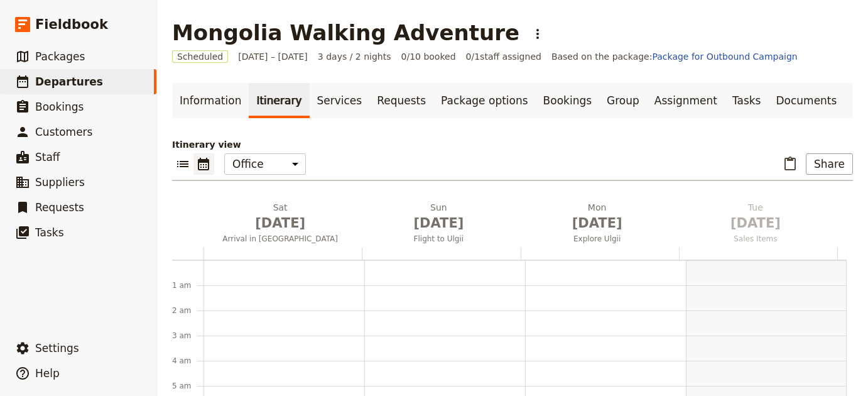 Image resolution: width=868 pixels, height=396 pixels. What do you see at coordinates (60, 182) in the screenshot?
I see `span: Suppliers` at bounding box center [60, 182].